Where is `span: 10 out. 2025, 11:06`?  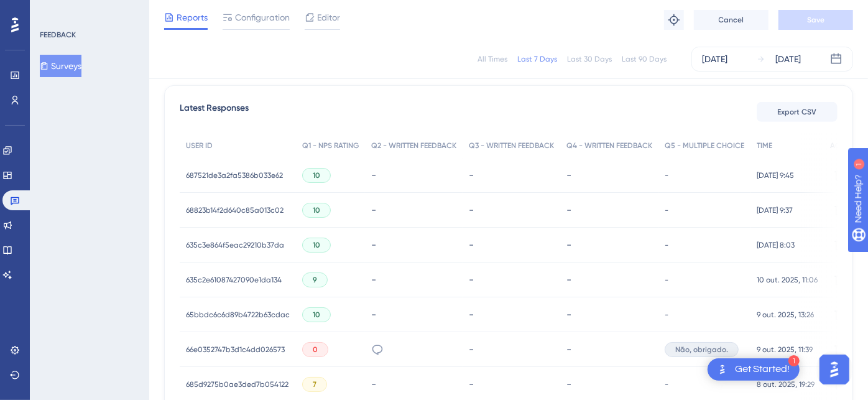 span: 10 out. 2025, 11:06 is located at coordinates (787, 280).